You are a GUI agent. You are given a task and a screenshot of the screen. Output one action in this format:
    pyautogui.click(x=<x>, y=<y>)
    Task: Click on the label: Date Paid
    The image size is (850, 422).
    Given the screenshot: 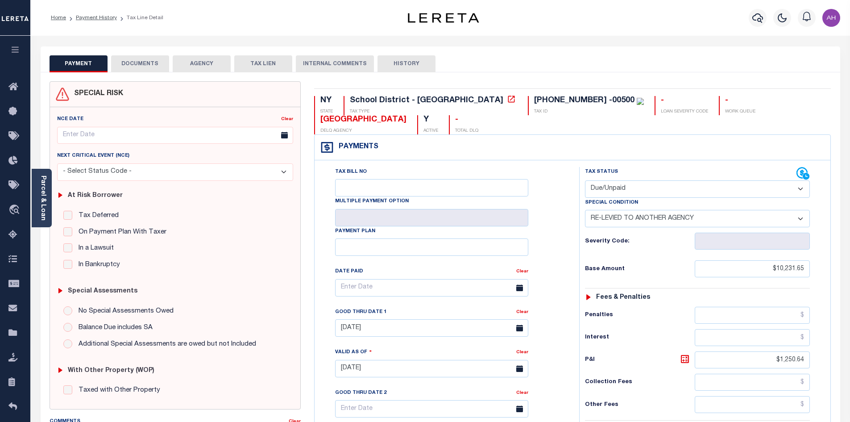 What is the action you would take?
    pyautogui.click(x=349, y=271)
    